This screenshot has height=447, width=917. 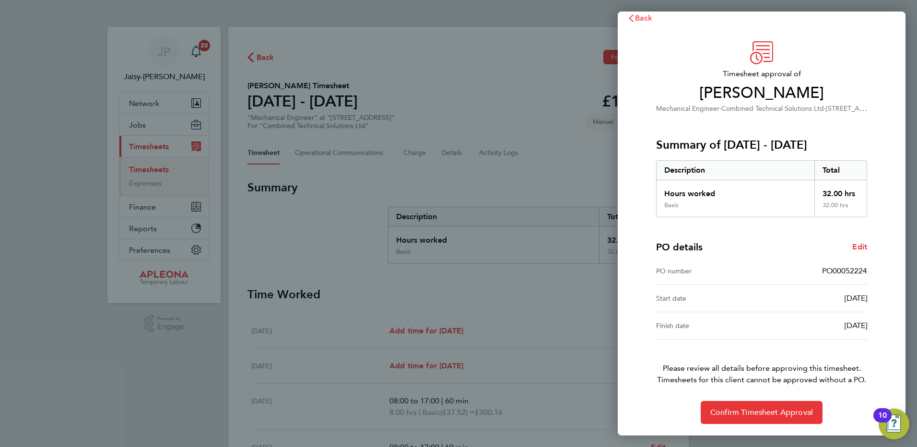 What do you see at coordinates (762, 189) in the screenshot?
I see `div: Summary of 20 - 26 Sep 2025` at bounding box center [762, 189].